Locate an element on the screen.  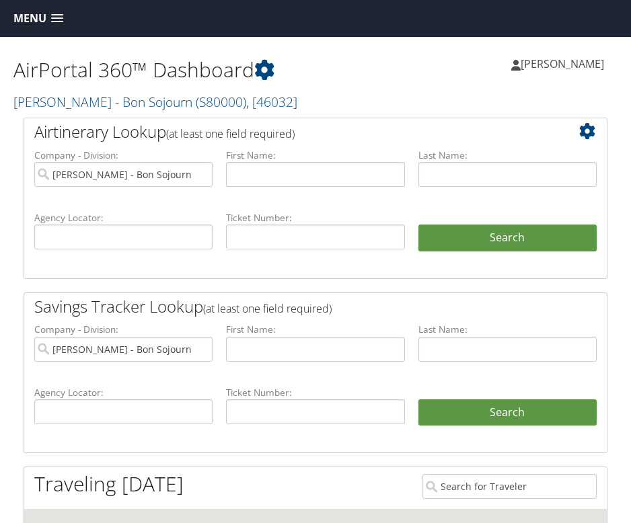
h2: Airtinerary Lookup is located at coordinates (291, 132).